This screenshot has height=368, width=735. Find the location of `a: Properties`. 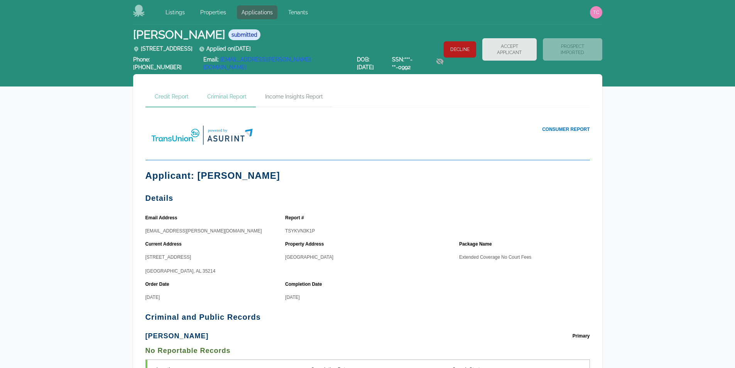

a: Properties is located at coordinates (213, 12).